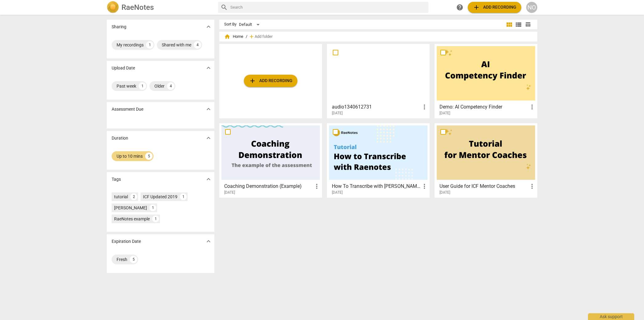 The image size is (644, 320). I want to click on div: My recordings, so click(130, 45).